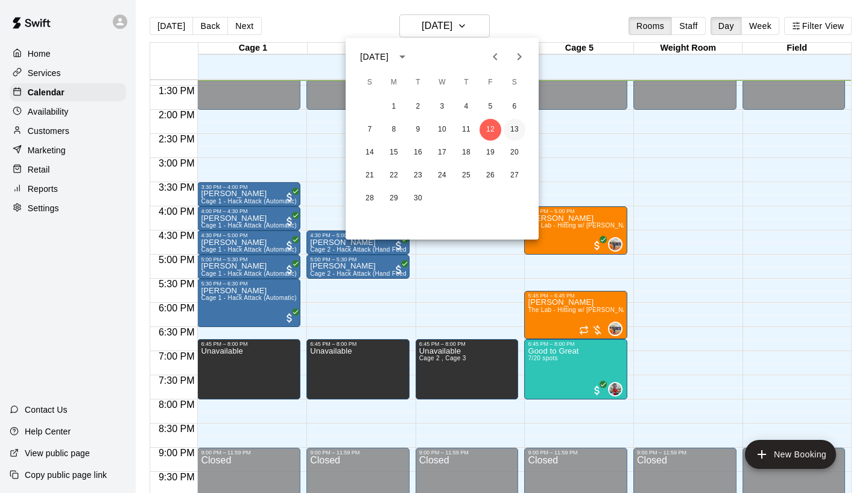 Image resolution: width=868 pixels, height=493 pixels. What do you see at coordinates (467, 153) in the screenshot?
I see `button: 18` at bounding box center [467, 153].